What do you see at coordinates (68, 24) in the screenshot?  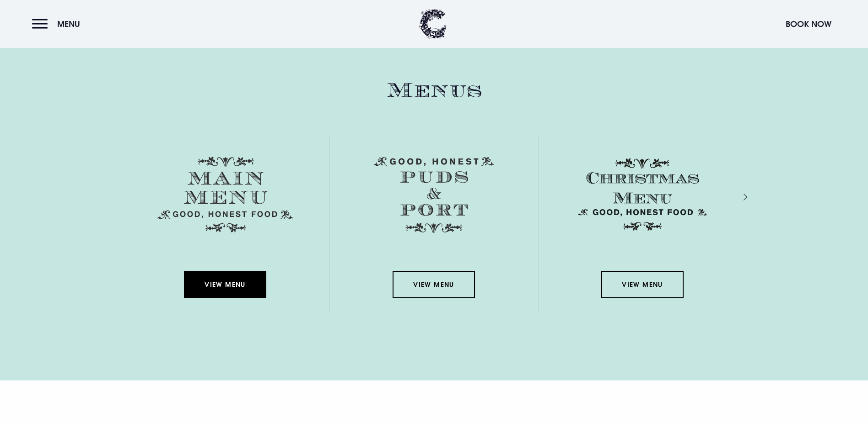 I see `span: Menu` at bounding box center [68, 24].